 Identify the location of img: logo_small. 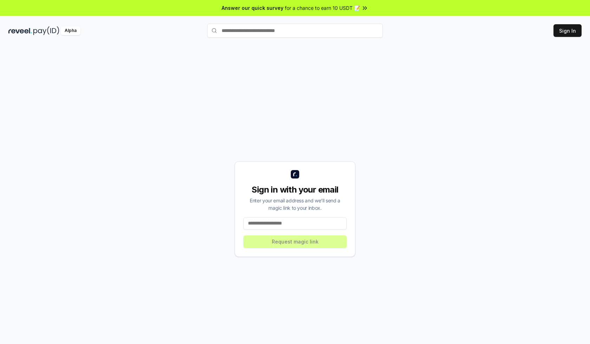
(295, 174).